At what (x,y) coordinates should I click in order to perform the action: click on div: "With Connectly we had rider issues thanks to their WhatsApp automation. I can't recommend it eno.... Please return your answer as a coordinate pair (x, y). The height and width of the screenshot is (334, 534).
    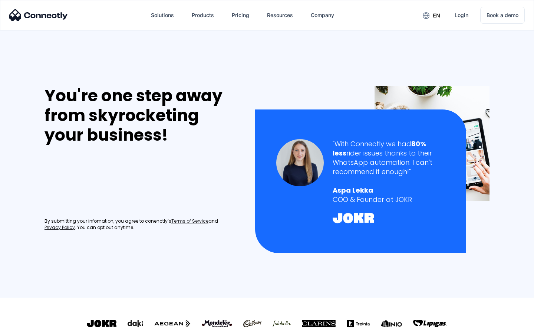
    Looking at the image, I should click on (388, 158).